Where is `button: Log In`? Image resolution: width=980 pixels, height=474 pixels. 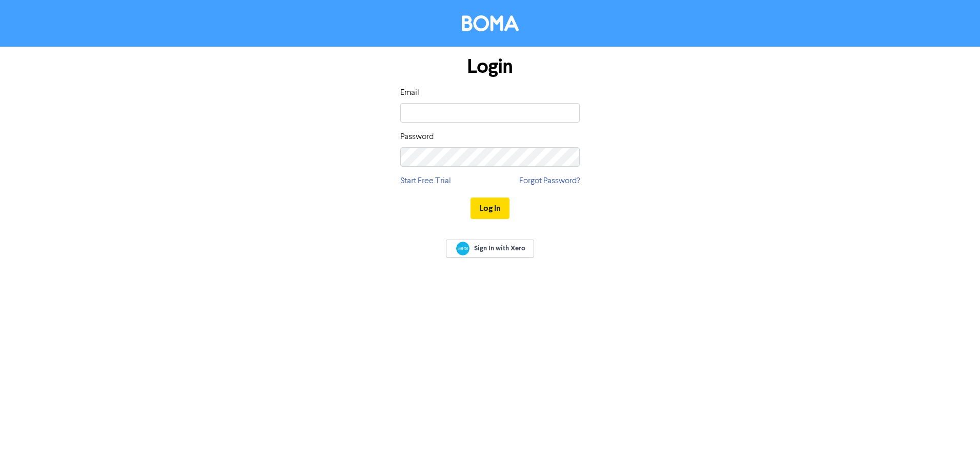
button: Log In is located at coordinates (490, 208).